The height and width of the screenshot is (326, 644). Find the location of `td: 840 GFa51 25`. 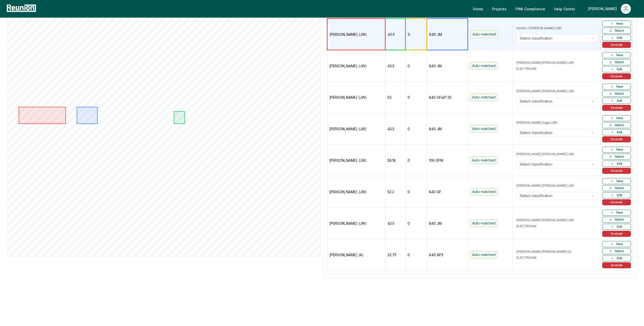

td: 840 GFa51 25 is located at coordinates (447, 97).